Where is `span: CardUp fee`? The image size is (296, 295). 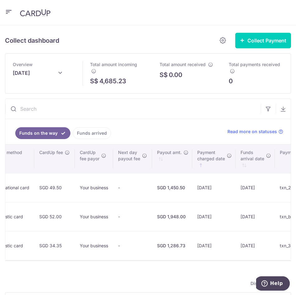 span: CardUp fee is located at coordinates (51, 153).